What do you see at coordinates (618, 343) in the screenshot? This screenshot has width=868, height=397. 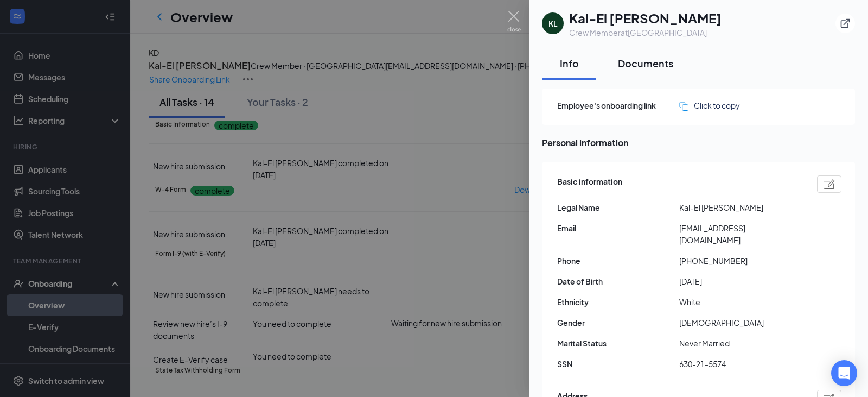 I see `span: Marital Status` at bounding box center [618, 343].